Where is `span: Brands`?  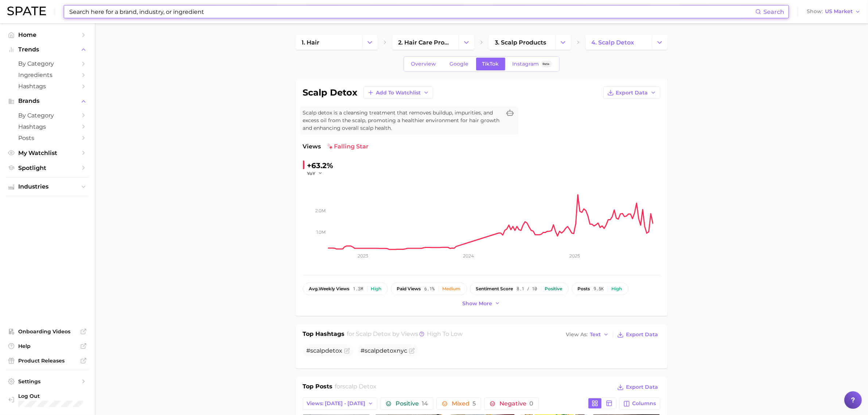
span: Brands is located at coordinates (47, 101).